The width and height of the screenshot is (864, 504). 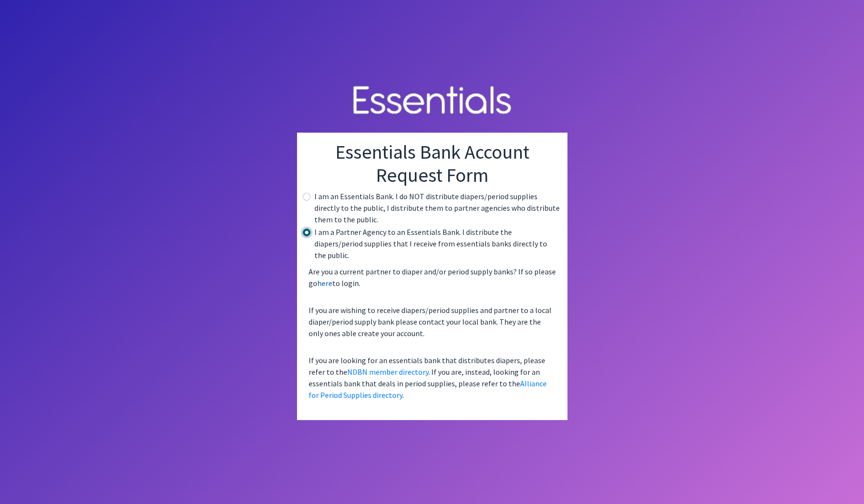 What do you see at coordinates (437, 244) in the screenshot?
I see `label: I am a Partner Agency to an Essentials Bank. I distribute the diapers/period supplies that I rece...` at bounding box center [437, 244].